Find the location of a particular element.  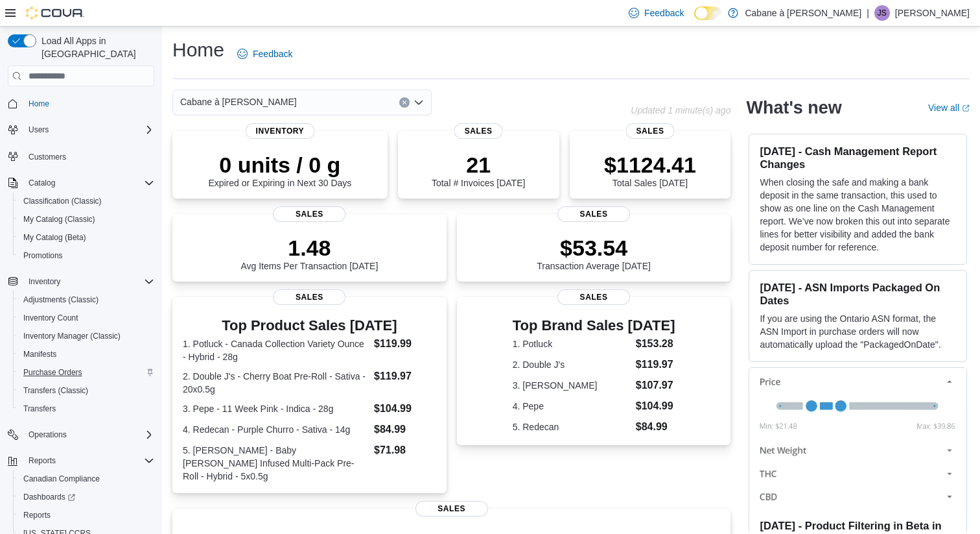

button: Manifests is located at coordinates (86, 354).